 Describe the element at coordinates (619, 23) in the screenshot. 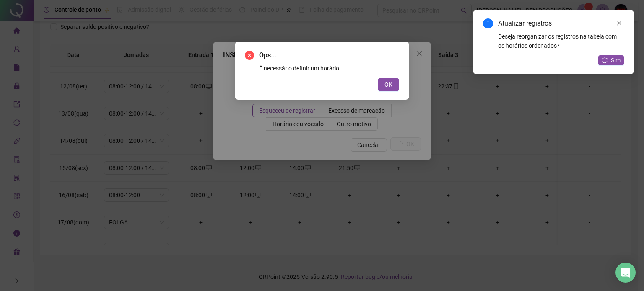

I see `a: Close` at that location.